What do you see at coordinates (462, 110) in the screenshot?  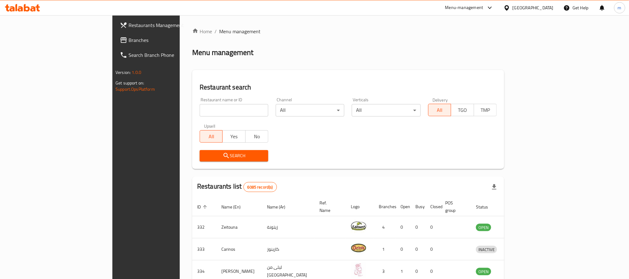 I see `span: TGO` at bounding box center [462, 110].